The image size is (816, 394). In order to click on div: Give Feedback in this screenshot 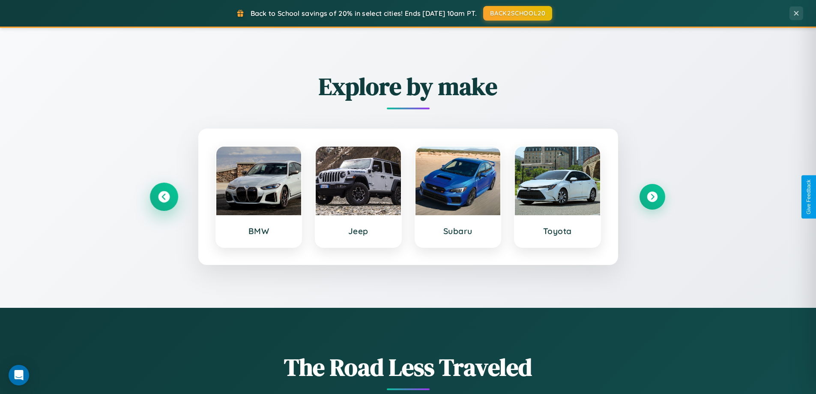, I will do `click(809, 197)`.